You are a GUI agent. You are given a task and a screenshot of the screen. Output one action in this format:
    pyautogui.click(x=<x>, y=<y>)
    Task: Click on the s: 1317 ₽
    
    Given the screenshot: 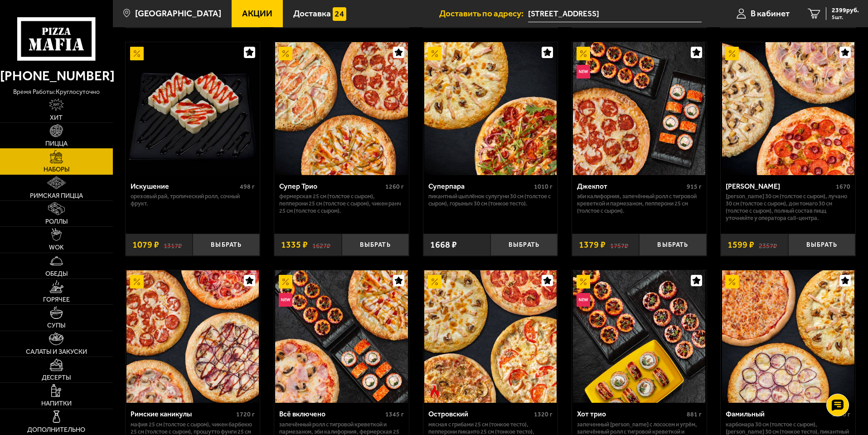 What is the action you would take?
    pyautogui.click(x=173, y=245)
    